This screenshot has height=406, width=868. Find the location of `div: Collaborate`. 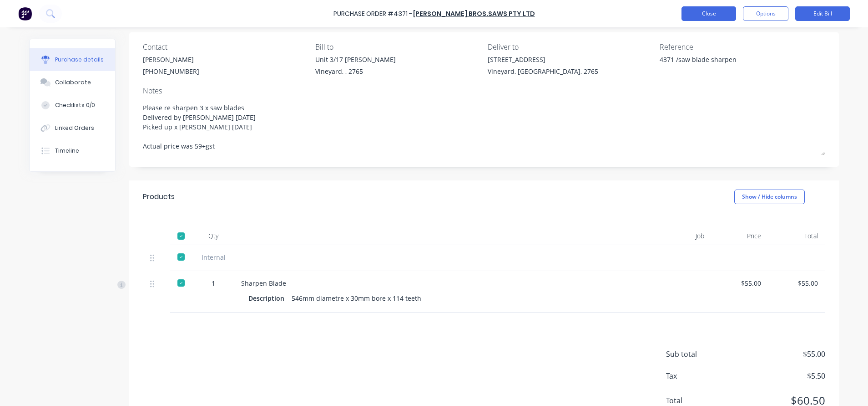

div: Collaborate is located at coordinates (73, 82).